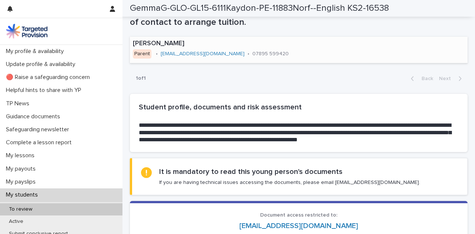  Describe the element at coordinates (45, 90) in the screenshot. I see `p: Helpful hints to share with YP` at that location.